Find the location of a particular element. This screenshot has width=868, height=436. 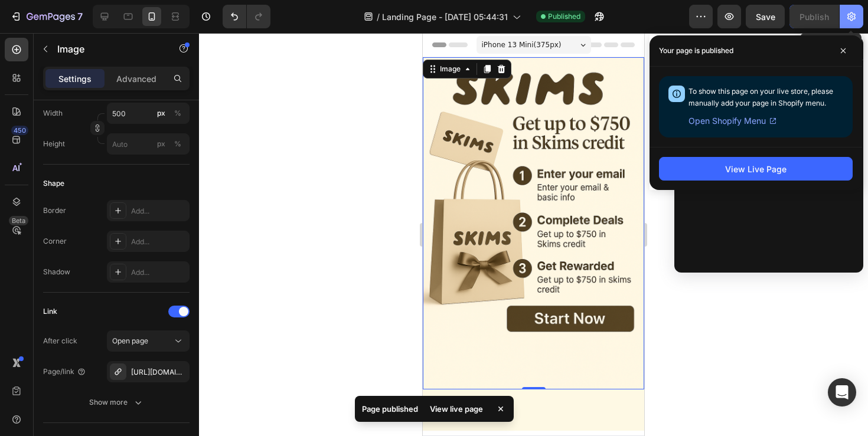

span: To show this page on your live store, please manually add your page in Shopify menu. is located at coordinates (761, 97).